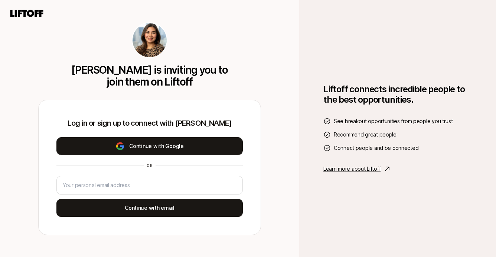 The image size is (496, 257). I want to click on span: See breakout opportunities from people you trust, so click(394, 121).